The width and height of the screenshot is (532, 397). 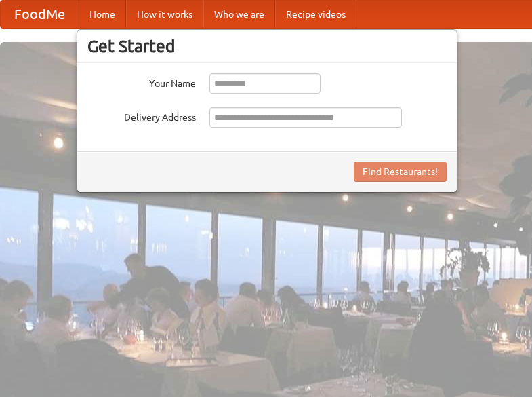 I want to click on a: How it works, so click(x=165, y=14).